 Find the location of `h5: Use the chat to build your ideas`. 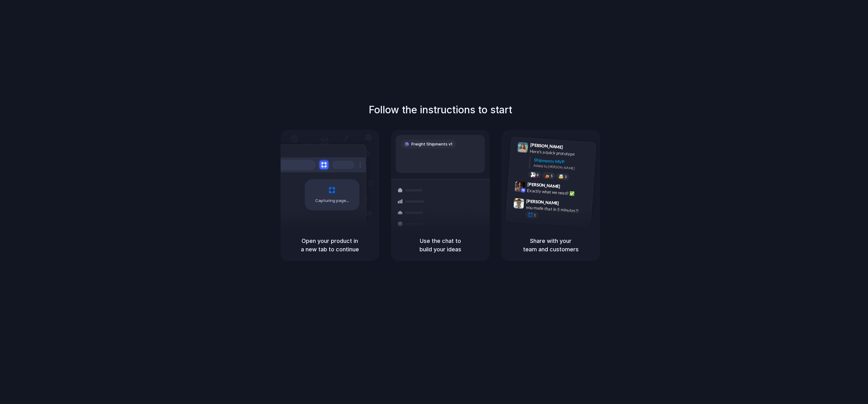

h5: Use the chat to build your ideas is located at coordinates (441, 246).